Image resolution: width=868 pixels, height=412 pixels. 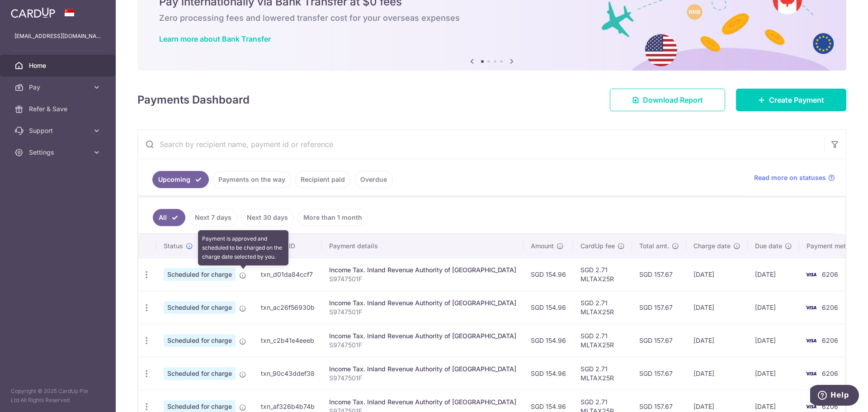 What do you see at coordinates (213, 217) in the screenshot?
I see `a: Next 7 days` at bounding box center [213, 217].